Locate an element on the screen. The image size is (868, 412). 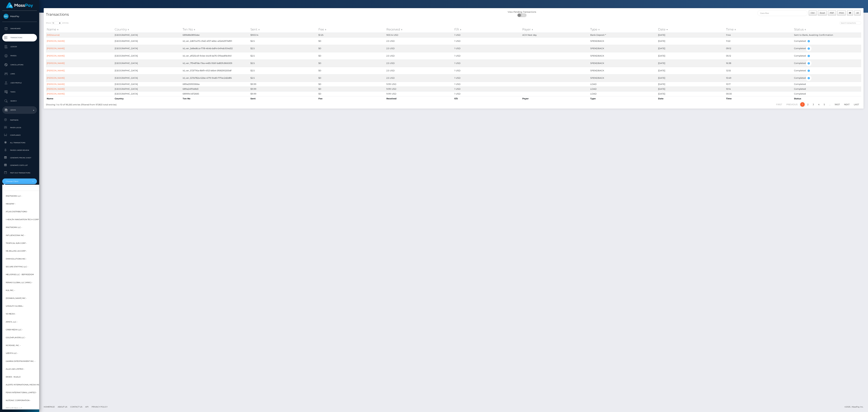
th: F/X: activate to sort column ascending is located at coordinates (488, 29).